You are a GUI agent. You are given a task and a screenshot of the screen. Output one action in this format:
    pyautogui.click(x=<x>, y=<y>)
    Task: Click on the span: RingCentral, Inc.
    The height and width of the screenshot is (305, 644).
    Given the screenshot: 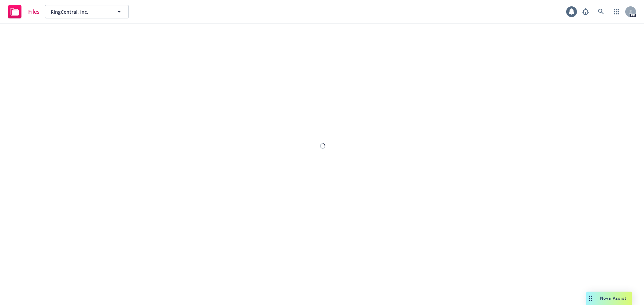 What is the action you would take?
    pyautogui.click(x=80, y=12)
    